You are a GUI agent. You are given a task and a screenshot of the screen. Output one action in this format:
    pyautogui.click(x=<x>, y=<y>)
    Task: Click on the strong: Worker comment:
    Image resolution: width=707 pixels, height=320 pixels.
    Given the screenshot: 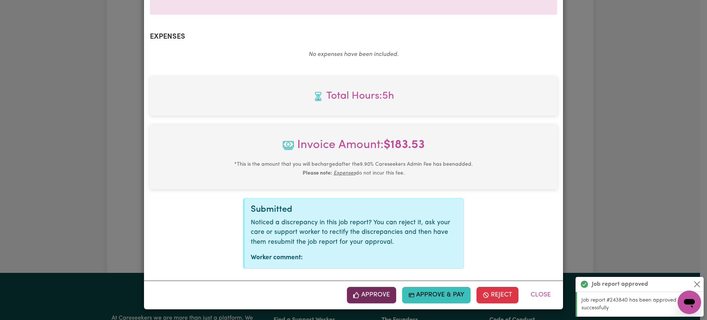 What is the action you would take?
    pyautogui.click(x=277, y=257)
    